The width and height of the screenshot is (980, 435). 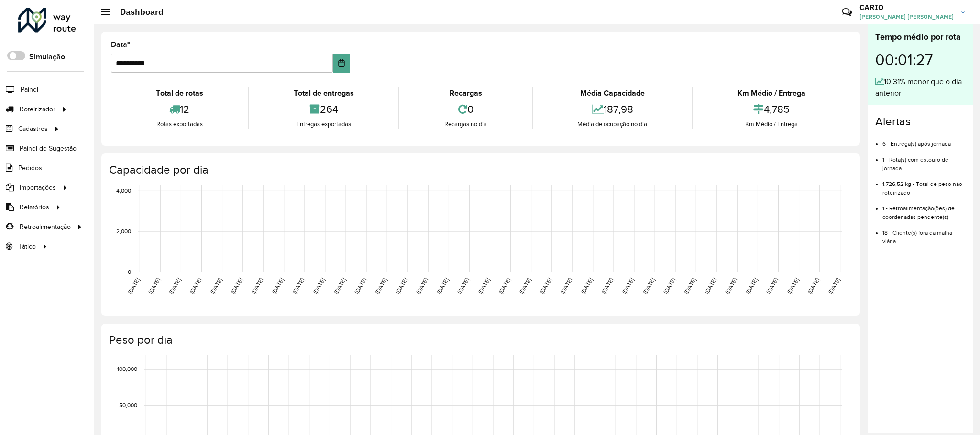 I want to click on div: Entregas exportadas, so click(x=323, y=124).